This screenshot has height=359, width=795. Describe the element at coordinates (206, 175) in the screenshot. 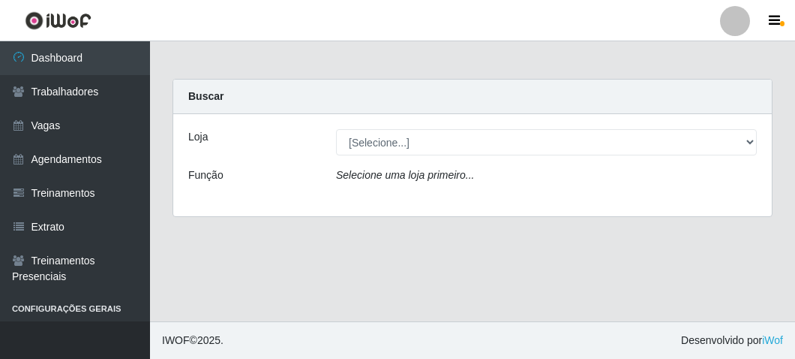

I see `label: Função` at that location.